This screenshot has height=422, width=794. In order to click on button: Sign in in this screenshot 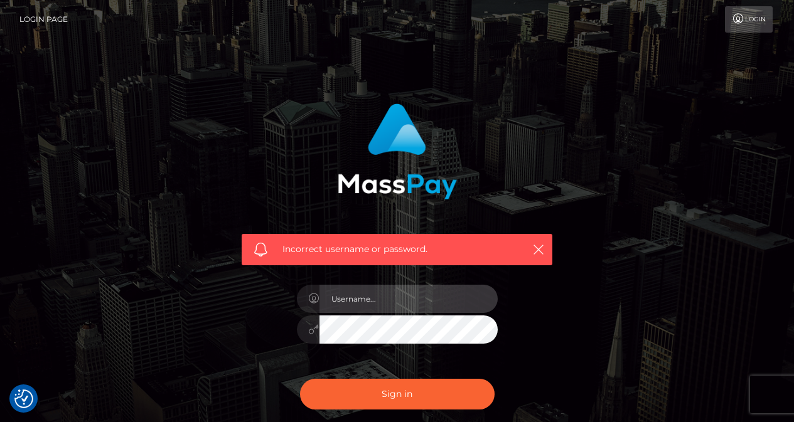, I will do `click(397, 394)`.